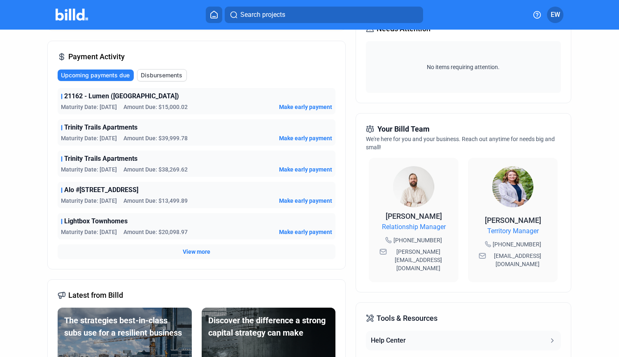  Describe the element at coordinates (555, 15) in the screenshot. I see `button: EW` at that location.